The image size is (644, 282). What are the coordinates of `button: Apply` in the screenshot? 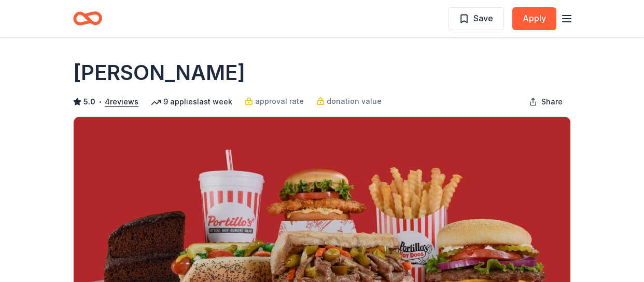 It's located at (534, 18).